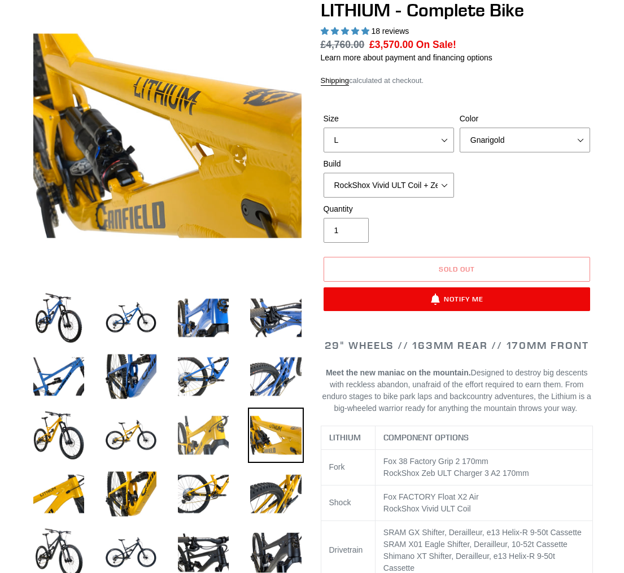 The height and width of the screenshot is (573, 624). I want to click on label: Quantity, so click(388, 209).